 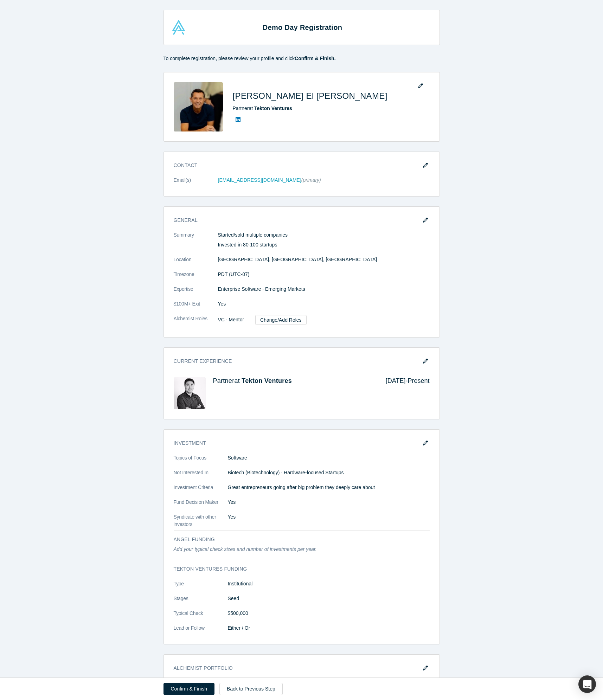 I want to click on h3: Tekton Ventures funding, so click(x=297, y=569).